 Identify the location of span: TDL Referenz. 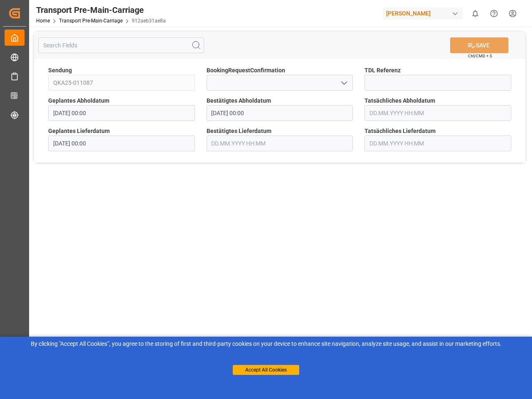
(383, 70).